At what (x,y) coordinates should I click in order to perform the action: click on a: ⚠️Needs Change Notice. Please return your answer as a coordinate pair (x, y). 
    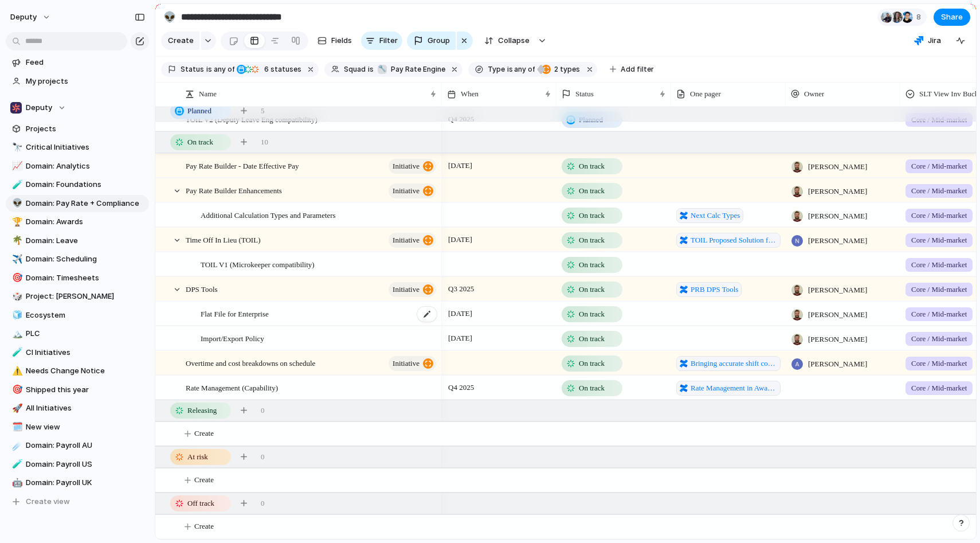
    Looking at the image, I should click on (77, 371).